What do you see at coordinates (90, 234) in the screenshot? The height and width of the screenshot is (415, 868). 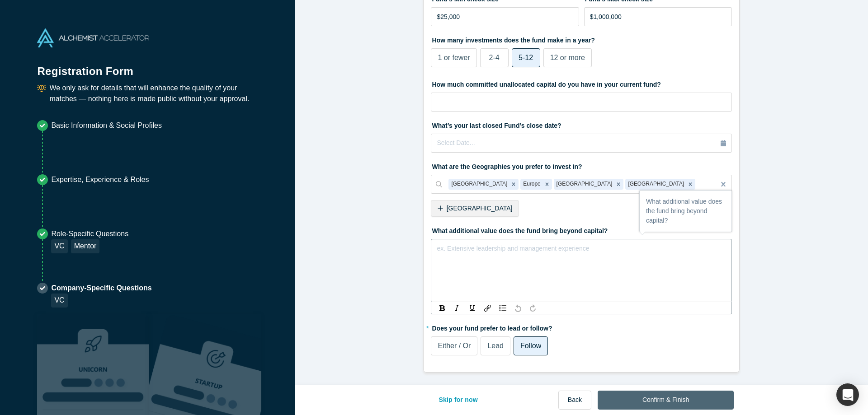 I see `p: Role-Specific Questions` at bounding box center [90, 234].